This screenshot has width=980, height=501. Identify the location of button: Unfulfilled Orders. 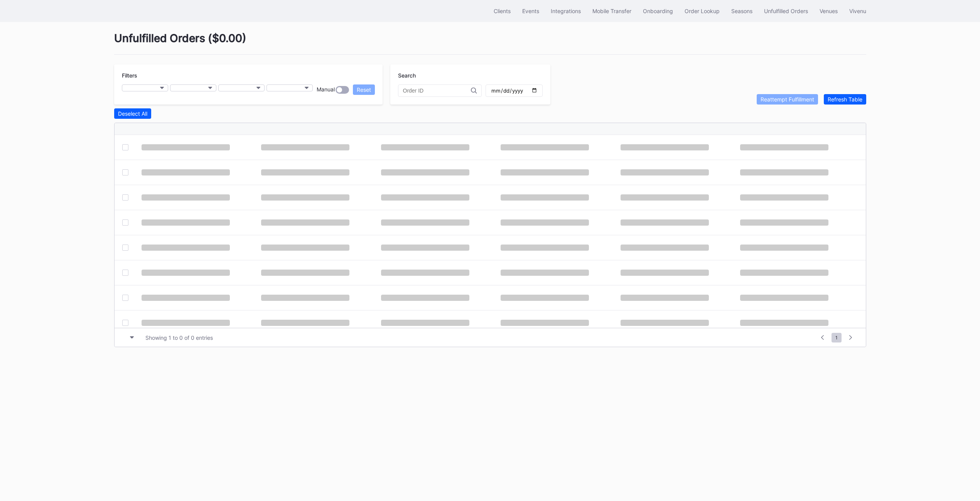
(786, 11).